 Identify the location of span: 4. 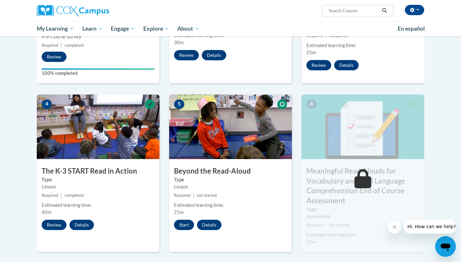
(47, 104).